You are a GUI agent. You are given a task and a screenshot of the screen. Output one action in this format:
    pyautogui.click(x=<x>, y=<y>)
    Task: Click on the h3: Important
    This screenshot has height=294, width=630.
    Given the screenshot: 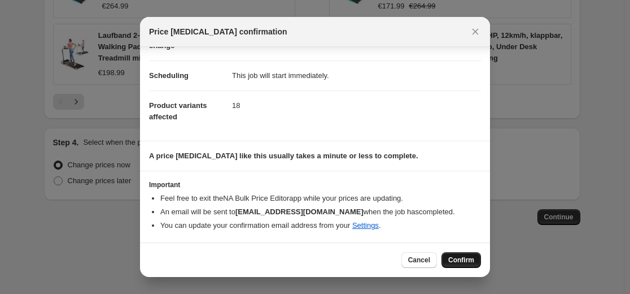 What is the action you would take?
    pyautogui.click(x=315, y=185)
    